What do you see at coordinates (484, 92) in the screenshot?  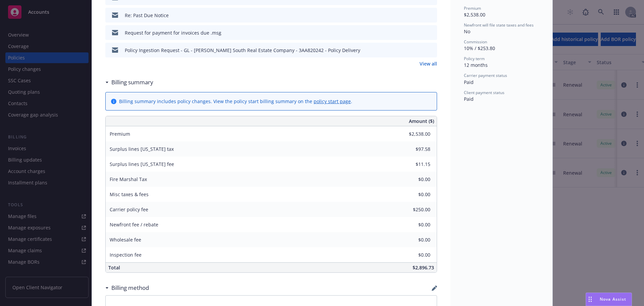 I see `span: Client payment status` at bounding box center [484, 92].